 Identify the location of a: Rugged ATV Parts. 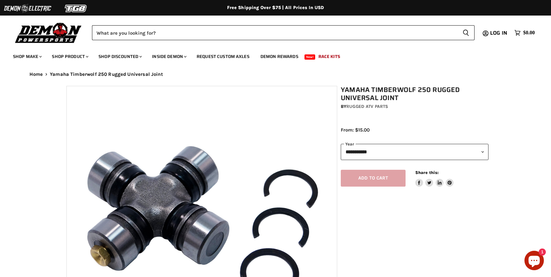
(367, 106).